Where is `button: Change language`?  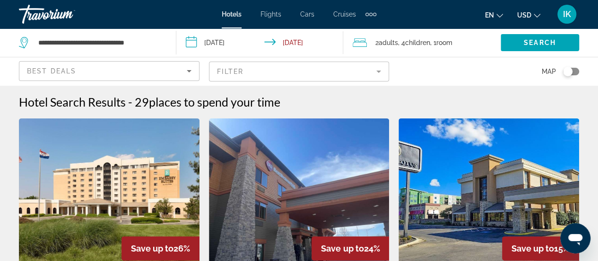
button: Change language is located at coordinates (494, 15).